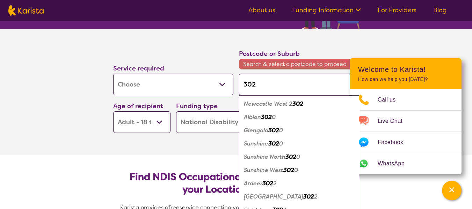  I want to click on div: Albion 3020, so click(299, 117).